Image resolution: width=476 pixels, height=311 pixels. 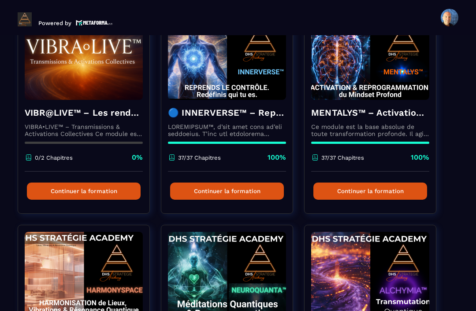 I want to click on p: 0%, so click(x=137, y=158).